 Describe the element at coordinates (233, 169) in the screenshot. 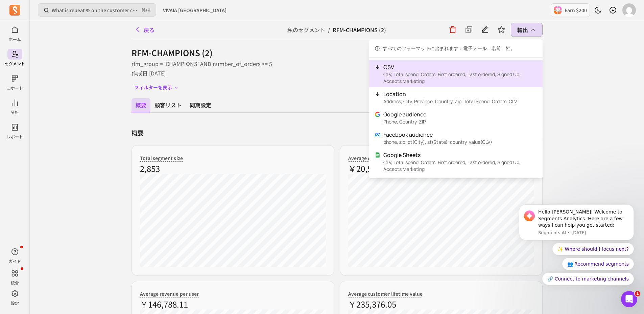

I see `p: 2,853` at that location.